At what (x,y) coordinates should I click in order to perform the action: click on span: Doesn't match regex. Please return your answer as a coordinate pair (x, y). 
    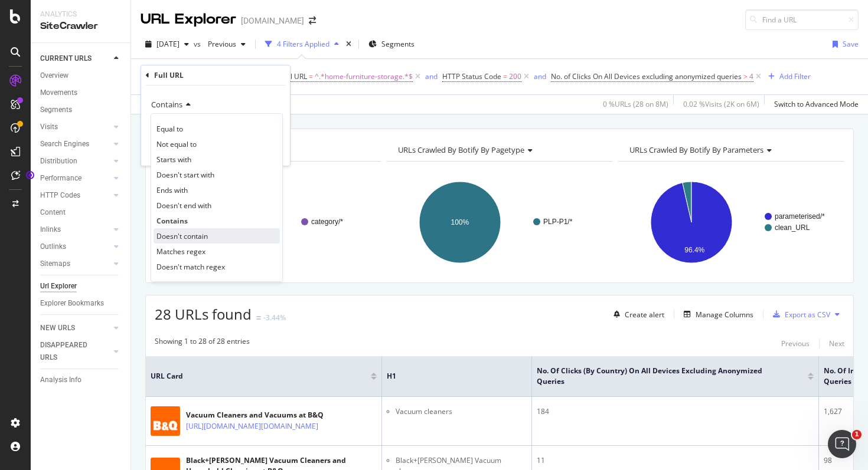
    Looking at the image, I should click on (190, 266).